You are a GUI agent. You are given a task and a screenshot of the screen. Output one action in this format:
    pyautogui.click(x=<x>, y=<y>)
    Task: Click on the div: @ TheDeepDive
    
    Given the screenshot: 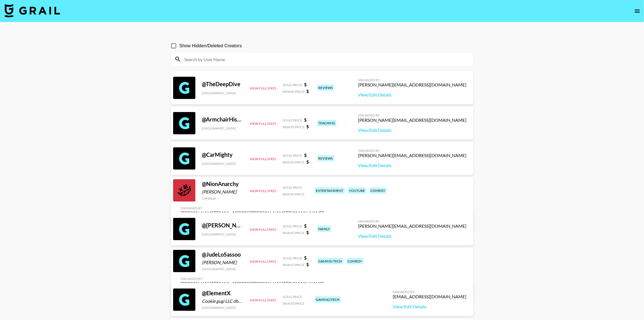 What is the action you would take?
    pyautogui.click(x=223, y=84)
    